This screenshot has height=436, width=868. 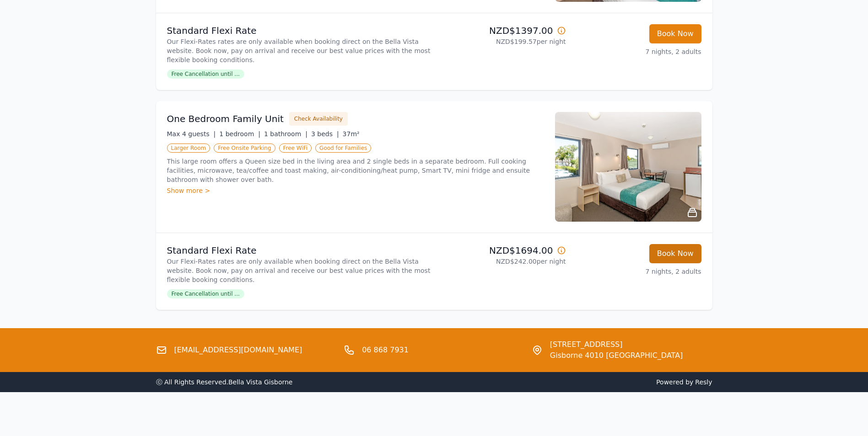 What do you see at coordinates (240, 134) in the screenshot?
I see `span: 1 bedroom |` at bounding box center [240, 134].